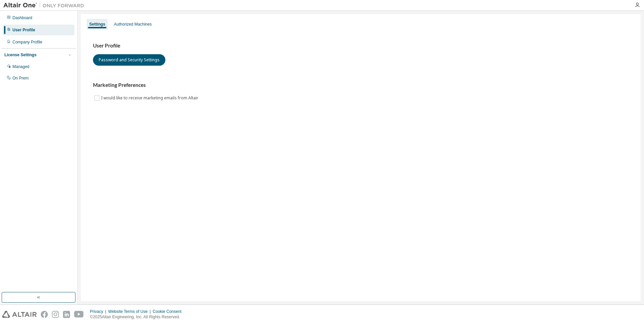  I want to click on div: Company Profile, so click(27, 42).